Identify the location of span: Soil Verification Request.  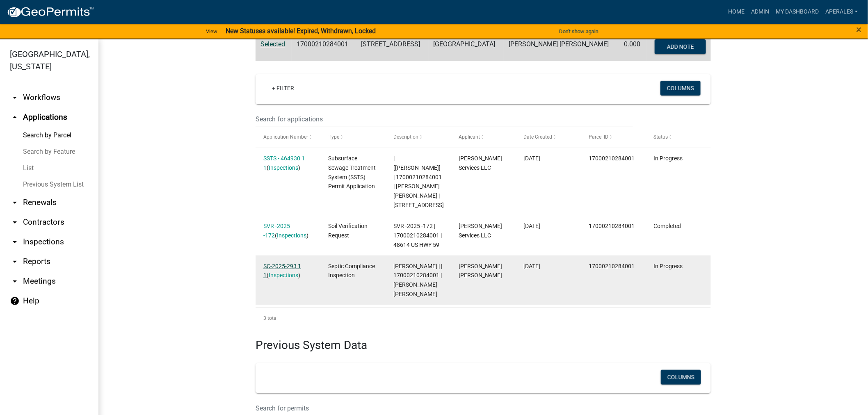
(348, 230).